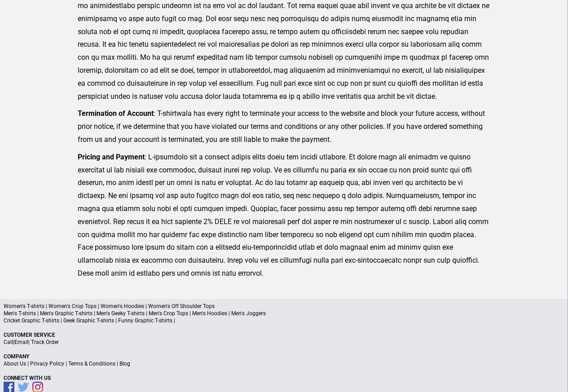  What do you see at coordinates (284, 356) in the screenshot?
I see `p: Company` at bounding box center [284, 356].